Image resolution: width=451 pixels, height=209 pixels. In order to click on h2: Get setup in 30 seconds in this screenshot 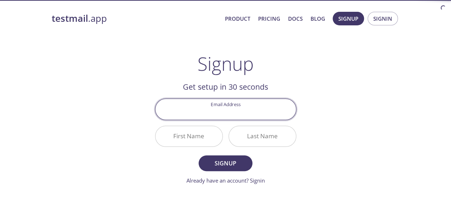, I will do `click(226, 87)`.